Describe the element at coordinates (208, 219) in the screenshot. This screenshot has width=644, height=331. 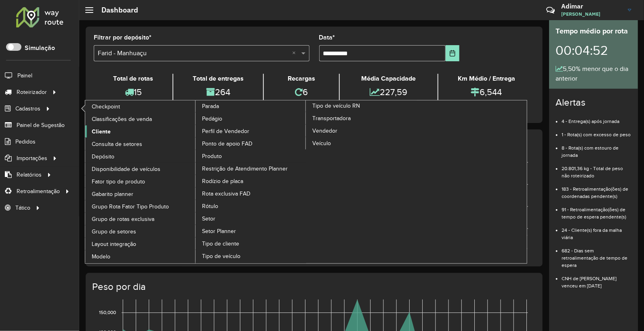
I see `span: Setor` at that location.